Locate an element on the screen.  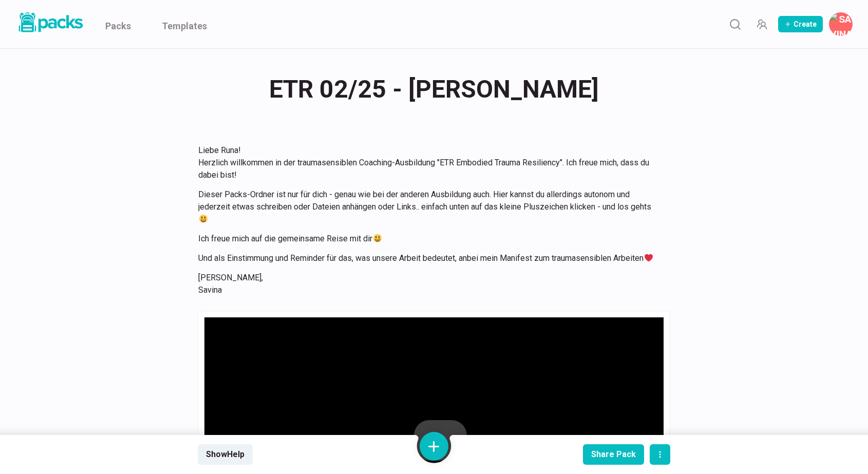
div: Share Pack is located at coordinates (613, 454).